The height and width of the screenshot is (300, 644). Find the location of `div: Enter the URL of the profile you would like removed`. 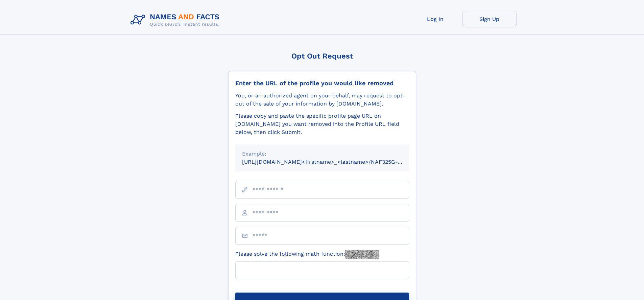

div: Enter the URL of the profile you would like removed is located at coordinates (322, 83).